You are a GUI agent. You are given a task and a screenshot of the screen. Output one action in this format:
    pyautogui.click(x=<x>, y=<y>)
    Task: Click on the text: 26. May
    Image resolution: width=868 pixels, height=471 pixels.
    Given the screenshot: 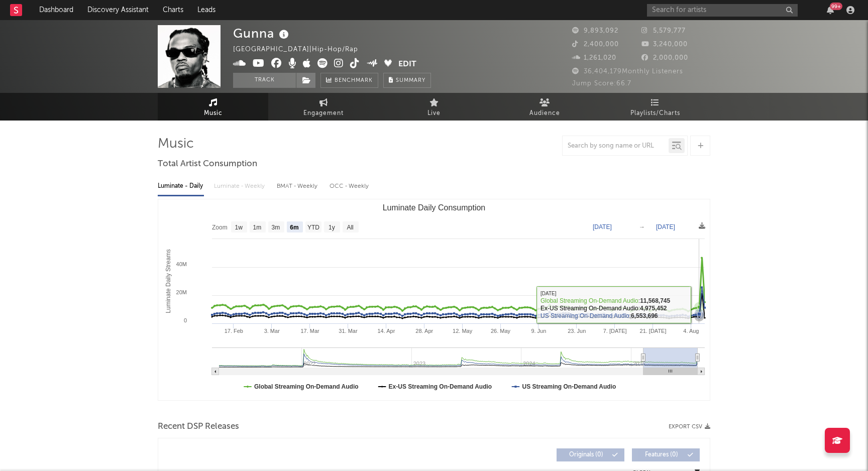 What is the action you would take?
    pyautogui.click(x=500, y=331)
    